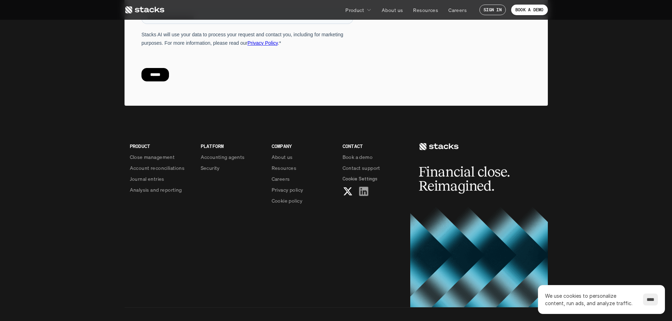  What do you see at coordinates (161, 190) in the screenshot?
I see `a: Analysis and reporting` at bounding box center [161, 190].